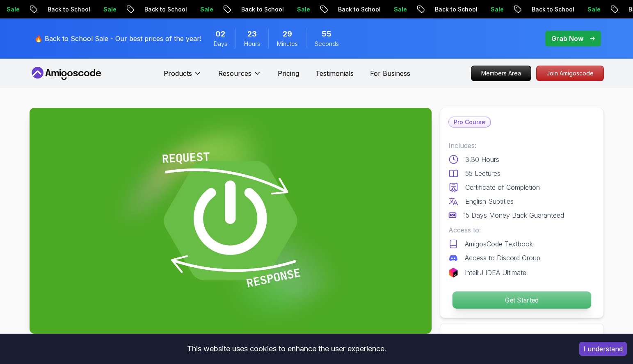 This screenshot has height=364, width=633. I want to click on a: Testimonials, so click(334, 73).